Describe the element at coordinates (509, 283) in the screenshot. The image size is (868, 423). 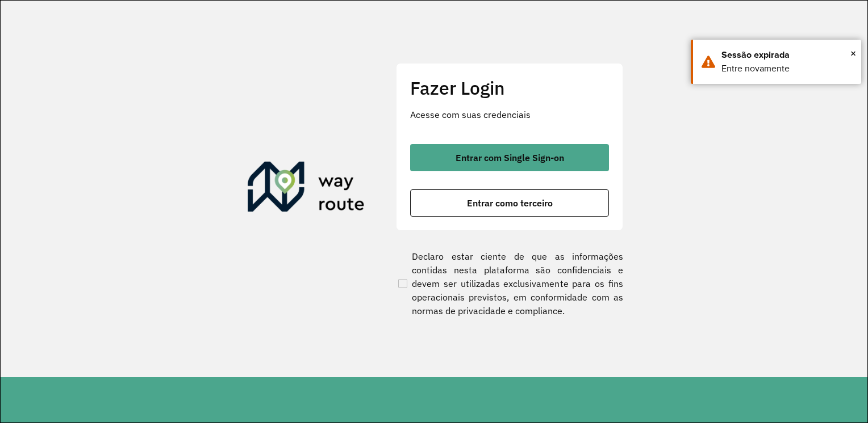
I see `label: Declaro estar ciente de que as informações contidas nesta plataforma são confidenciais e devem se...` at that location.